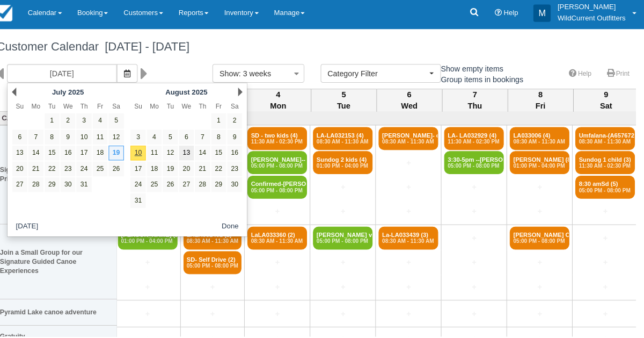 Image resolution: width=644 pixels, height=338 pixels. I want to click on a: 13, so click(31, 154).